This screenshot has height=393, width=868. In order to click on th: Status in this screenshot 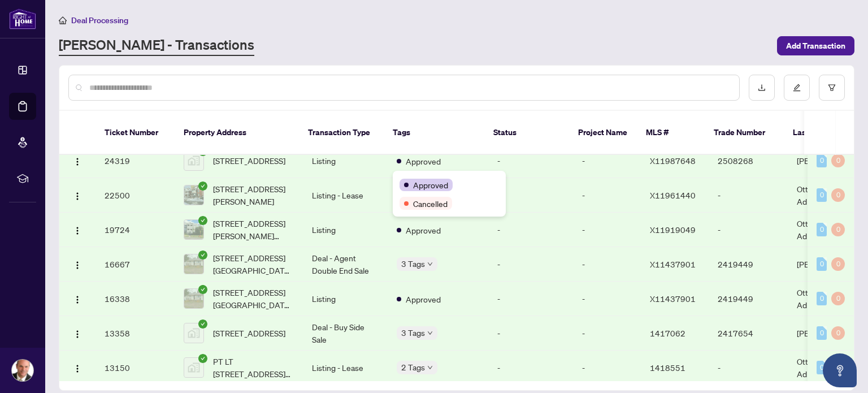, I will do `click(527, 133)`.